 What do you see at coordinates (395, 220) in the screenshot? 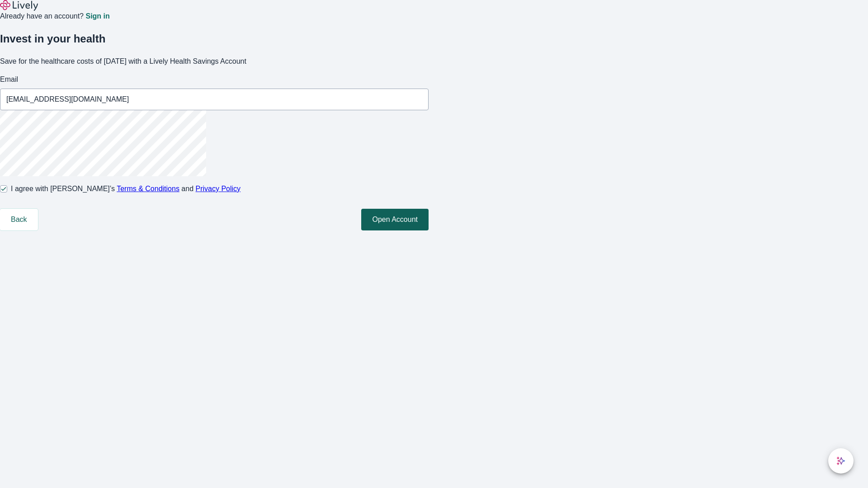
I see `button: Open Account` at bounding box center [395, 220].